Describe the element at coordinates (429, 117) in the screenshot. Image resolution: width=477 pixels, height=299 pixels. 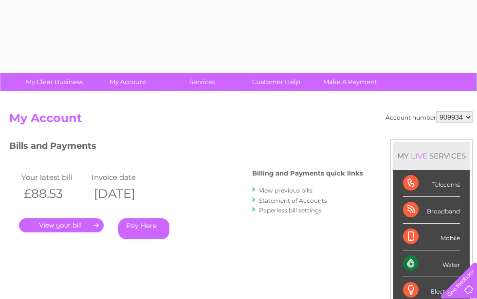
I see `div: Account number` at that location.